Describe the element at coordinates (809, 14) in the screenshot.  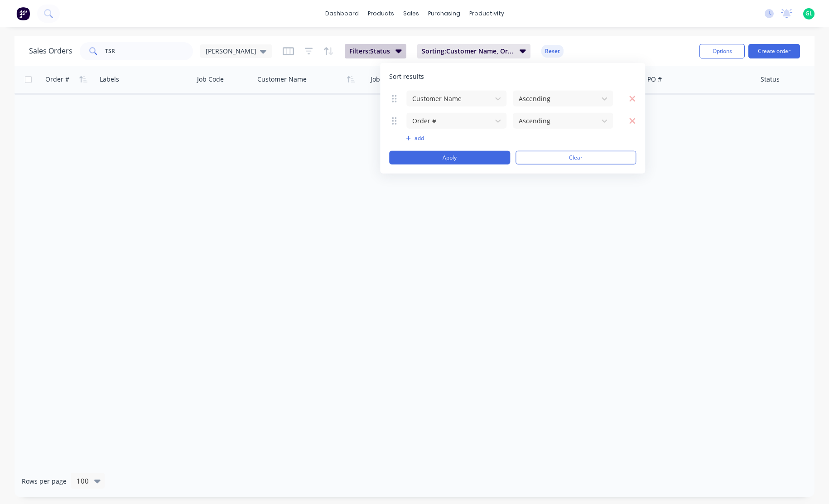
I see `span: GL` at that location.